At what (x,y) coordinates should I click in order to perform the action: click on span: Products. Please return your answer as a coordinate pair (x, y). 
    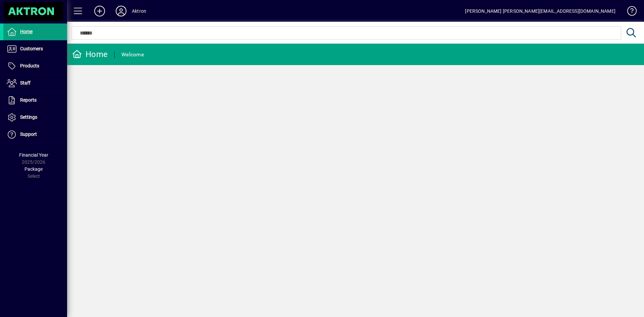
    Looking at the image, I should click on (30, 66).